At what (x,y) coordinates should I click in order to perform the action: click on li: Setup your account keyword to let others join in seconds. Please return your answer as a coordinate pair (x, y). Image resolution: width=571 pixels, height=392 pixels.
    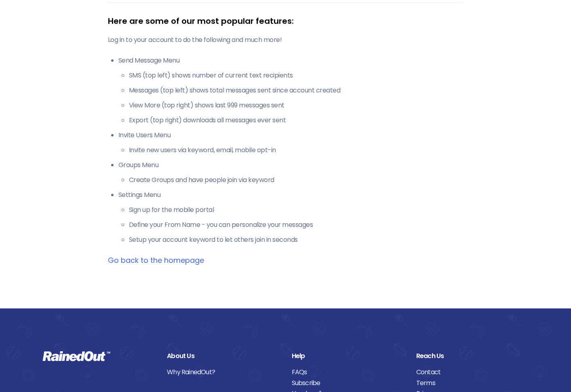
    Looking at the image, I should click on (296, 240).